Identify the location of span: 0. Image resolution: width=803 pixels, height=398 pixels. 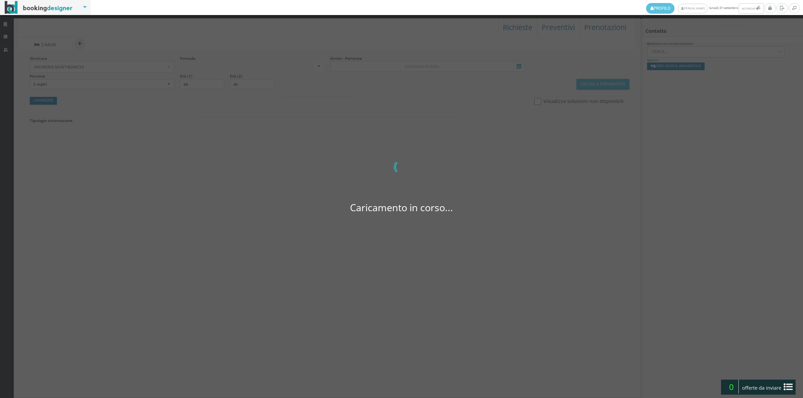
(731, 387).